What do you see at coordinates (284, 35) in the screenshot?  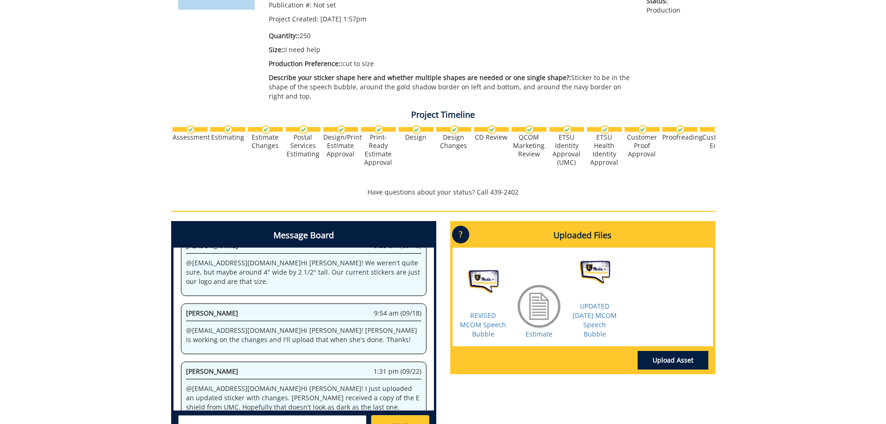 I see `span: Quantity::` at bounding box center [284, 35].